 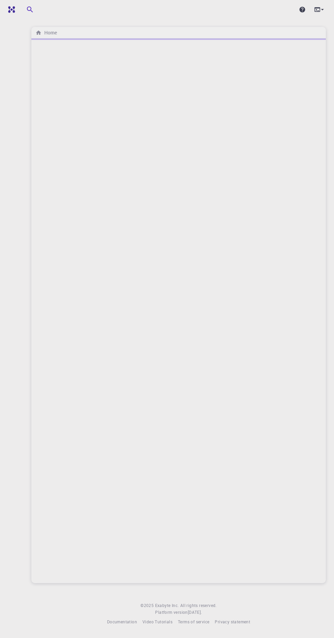 What do you see at coordinates (198, 605) in the screenshot?
I see `span: All rights reserved.` at bounding box center [198, 605].